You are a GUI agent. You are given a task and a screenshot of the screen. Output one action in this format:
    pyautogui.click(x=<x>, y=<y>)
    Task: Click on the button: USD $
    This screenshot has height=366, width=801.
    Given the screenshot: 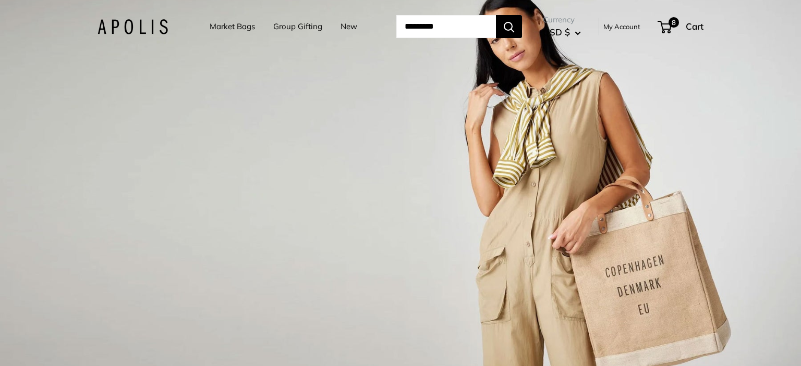 What is the action you would take?
    pyautogui.click(x=561, y=32)
    